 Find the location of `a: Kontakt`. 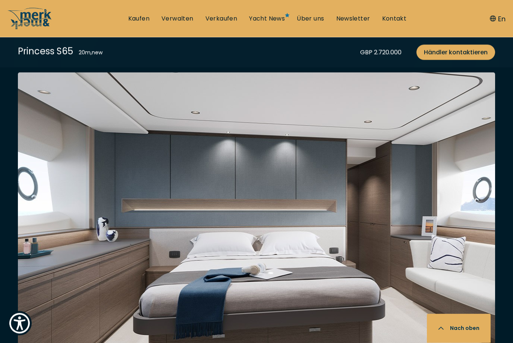

a: Kontakt is located at coordinates (395, 19).